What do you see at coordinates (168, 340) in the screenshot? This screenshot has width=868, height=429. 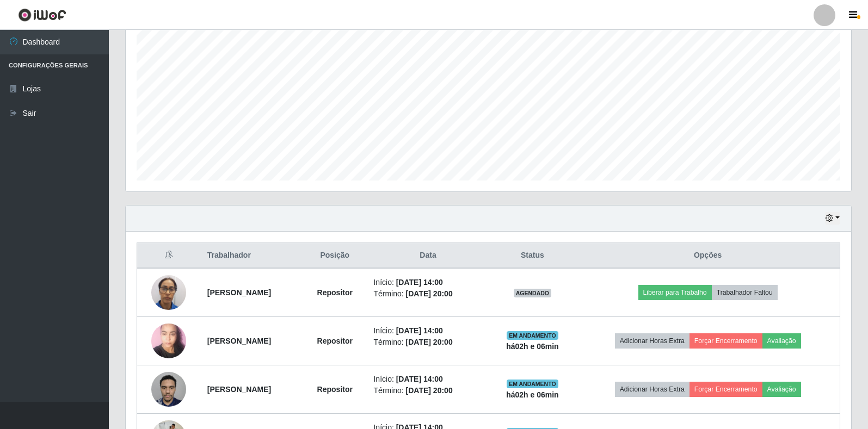 I see `img: 1750798204685.jpeg` at bounding box center [168, 340].